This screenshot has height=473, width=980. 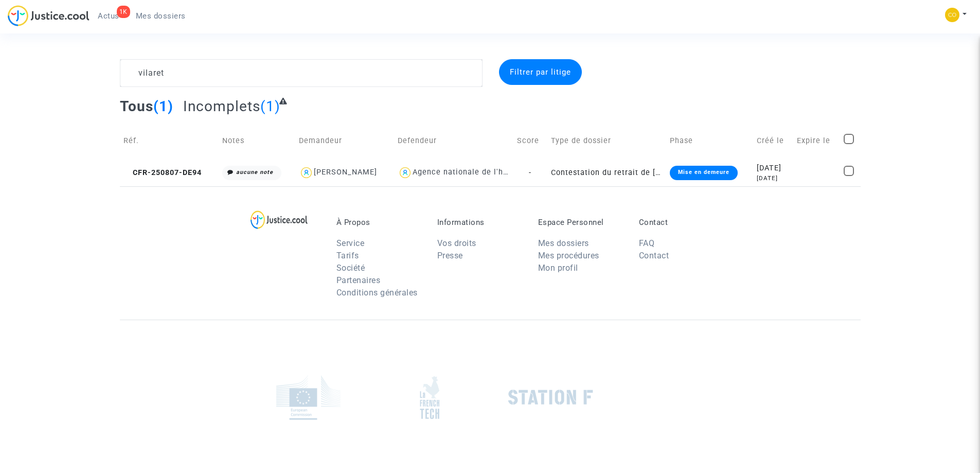 I want to click on td: Demandeur, so click(x=345, y=140).